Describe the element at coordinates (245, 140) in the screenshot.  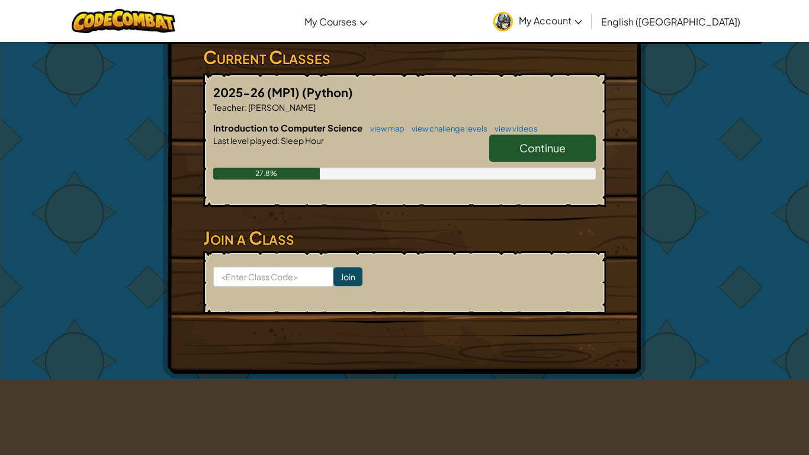
I see `span: Last level played` at that location.